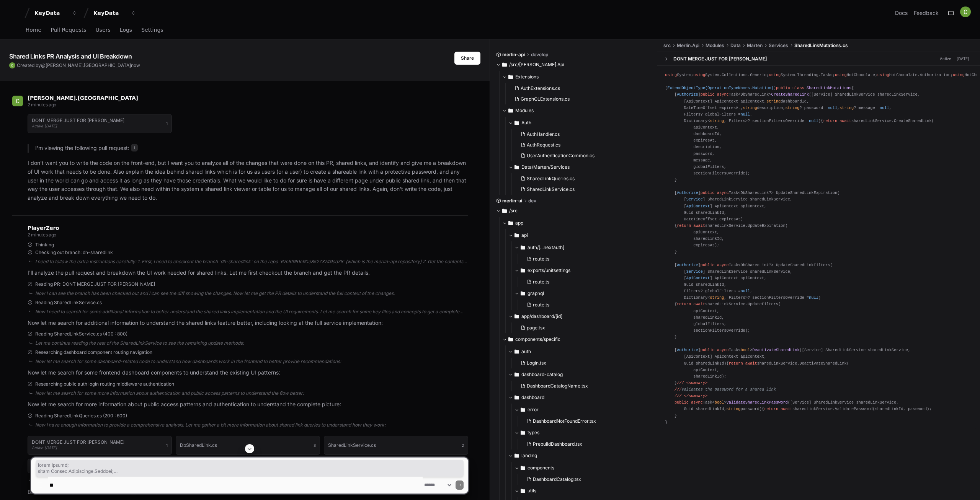 This screenshot has height=500, width=980. I want to click on button: route.ts, so click(586, 305).